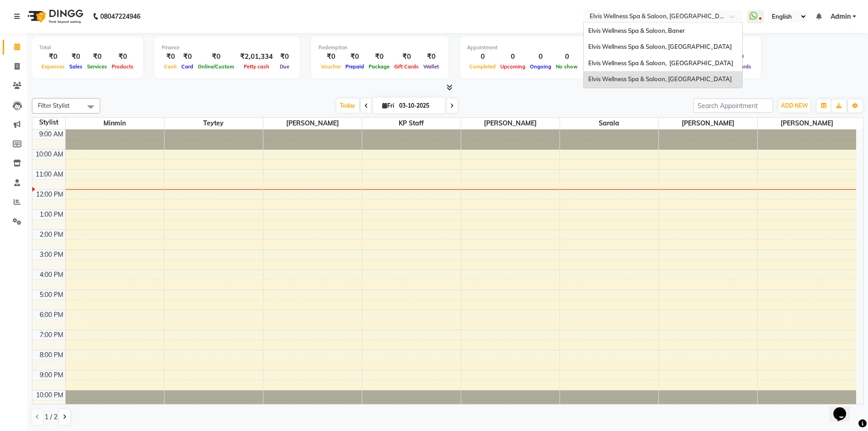  What do you see at coordinates (115, 123) in the screenshot?
I see `span: Minmin` at bounding box center [115, 123].